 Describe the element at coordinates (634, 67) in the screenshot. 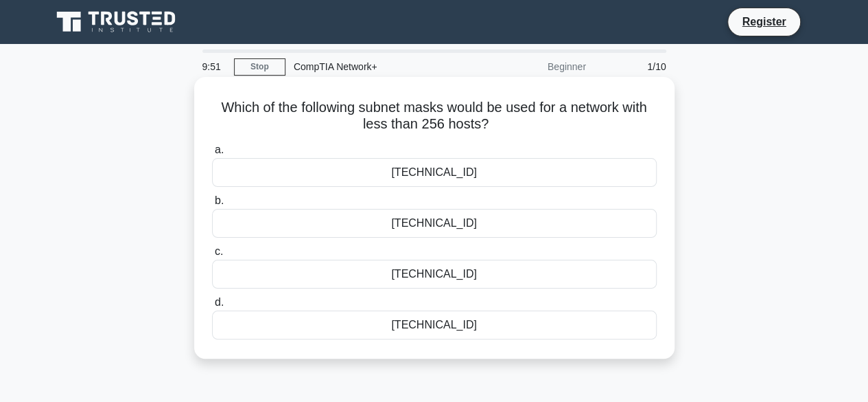

I see `div: 1/10` at that location.